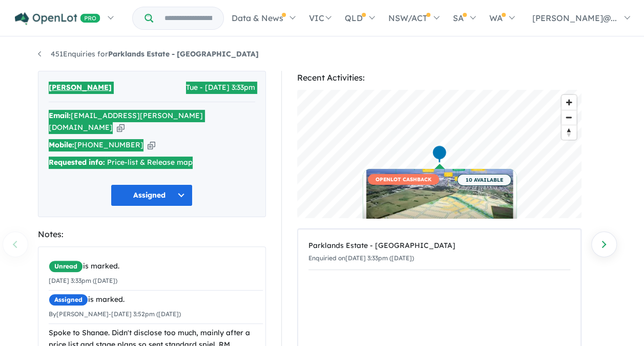 This screenshot has width=644, height=346. Describe the element at coordinates (439, 154) in the screenshot. I see `canvas: Map` at that location.